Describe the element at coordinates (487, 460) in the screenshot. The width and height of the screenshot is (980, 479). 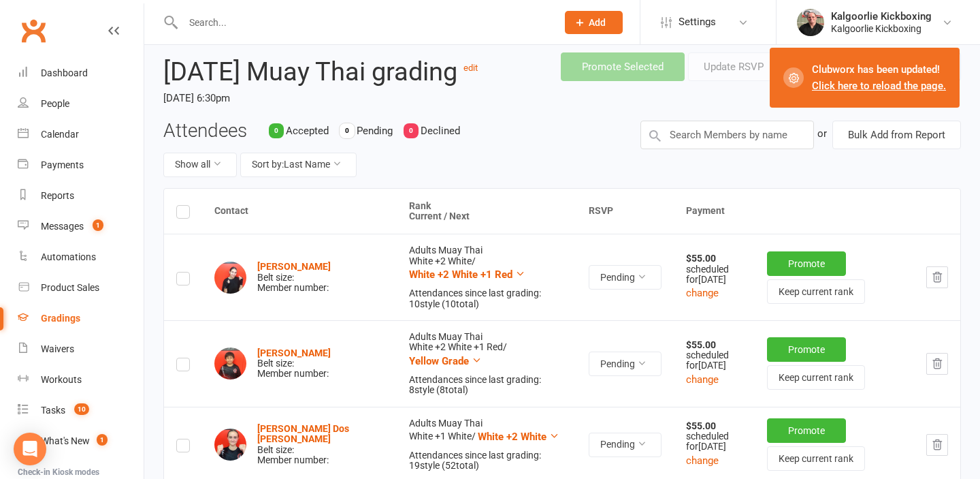
I see `div: Attendances since last grading: 19 style ( 52 total)` at that location.